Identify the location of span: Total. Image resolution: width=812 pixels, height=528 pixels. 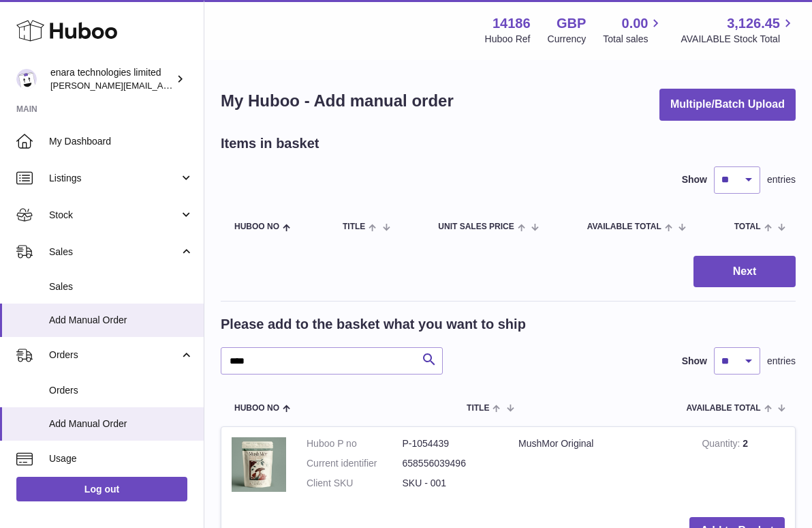
(748, 227).